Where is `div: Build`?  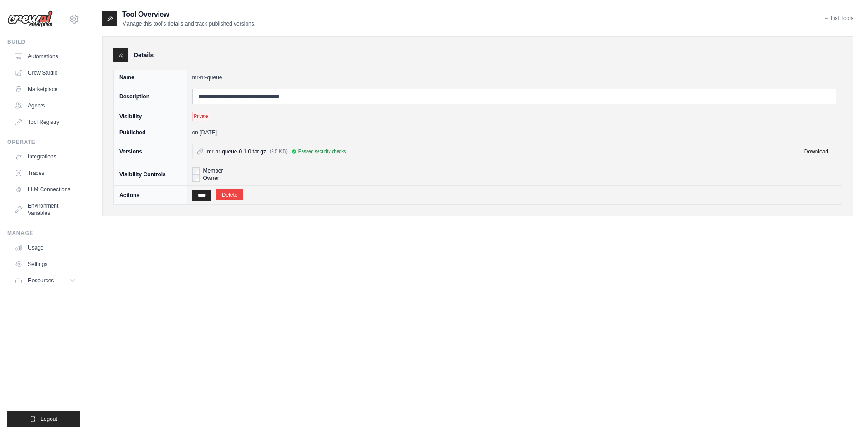
div: Build is located at coordinates (43, 42).